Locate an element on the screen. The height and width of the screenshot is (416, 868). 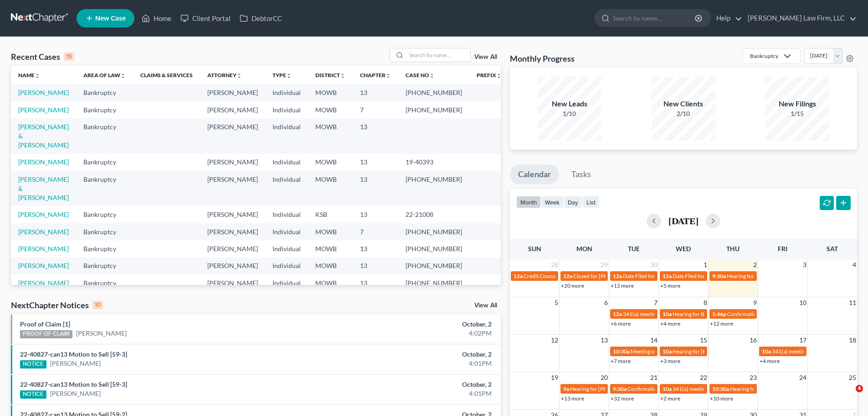
span: 19 is located at coordinates (555, 378).